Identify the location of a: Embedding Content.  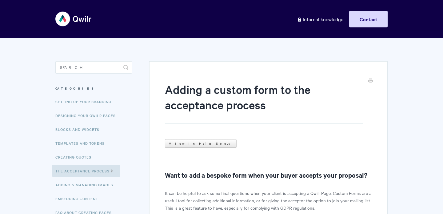
(79, 199).